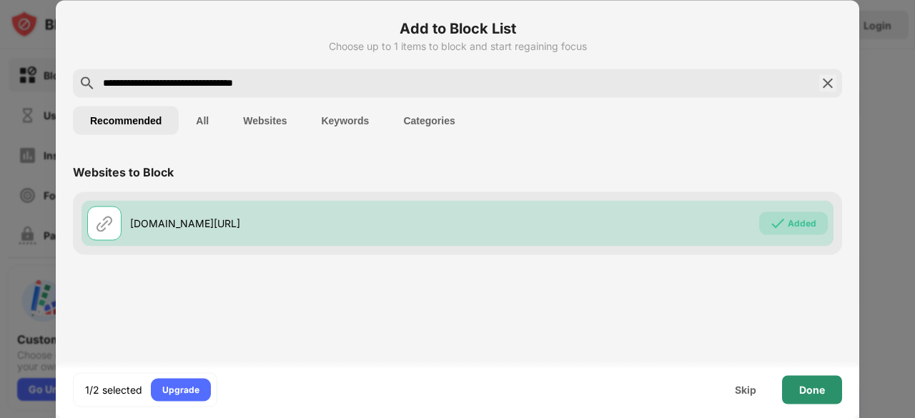  Describe the element at coordinates (104, 223) in the screenshot. I see `img: url.svg` at that location.